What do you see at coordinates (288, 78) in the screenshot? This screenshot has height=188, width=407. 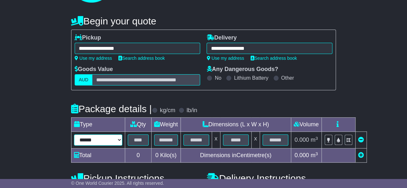 I see `label: Other` at bounding box center [288, 78].